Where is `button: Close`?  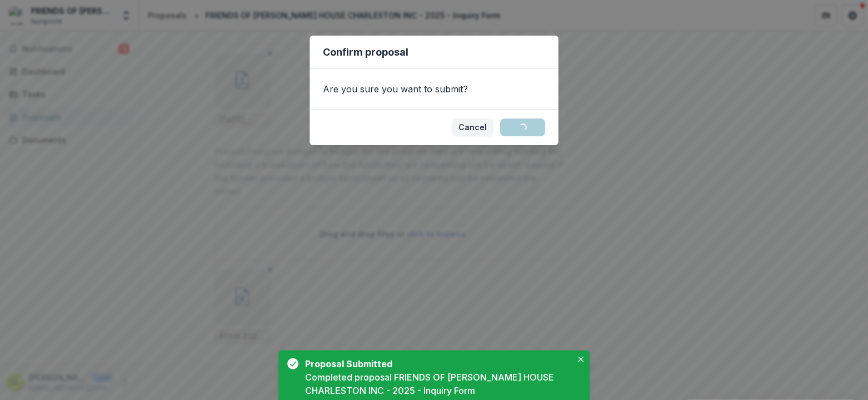
button: Close is located at coordinates (580, 360).